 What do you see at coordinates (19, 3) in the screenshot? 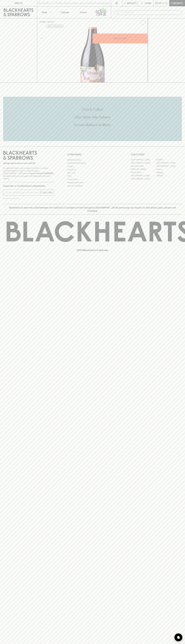
I see `p: FIND US` at bounding box center [19, 3].